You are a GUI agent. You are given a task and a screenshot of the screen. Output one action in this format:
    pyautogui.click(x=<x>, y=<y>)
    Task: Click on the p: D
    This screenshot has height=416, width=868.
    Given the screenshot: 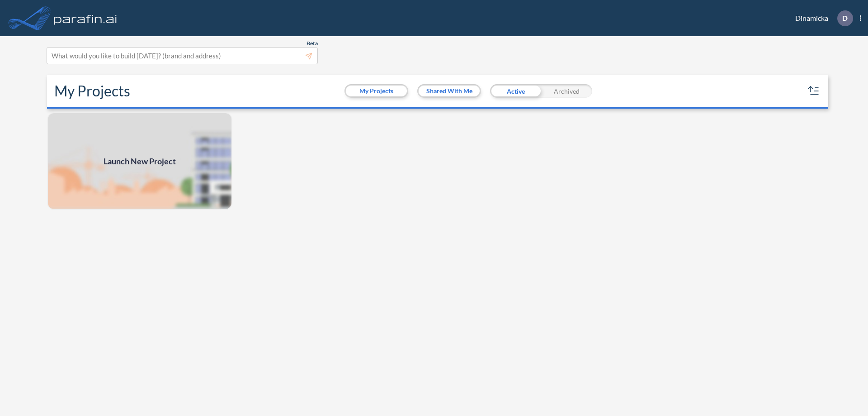 What is the action you would take?
    pyautogui.click(x=845, y=18)
    